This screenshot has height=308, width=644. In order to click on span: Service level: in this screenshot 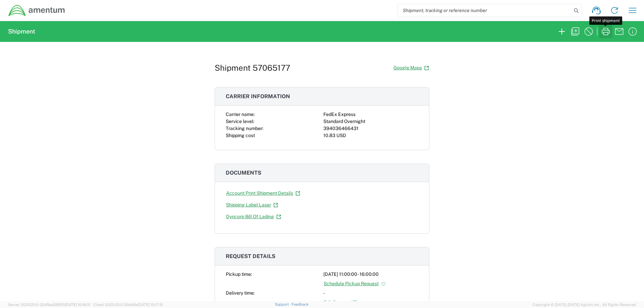, I will do `click(240, 121)`.